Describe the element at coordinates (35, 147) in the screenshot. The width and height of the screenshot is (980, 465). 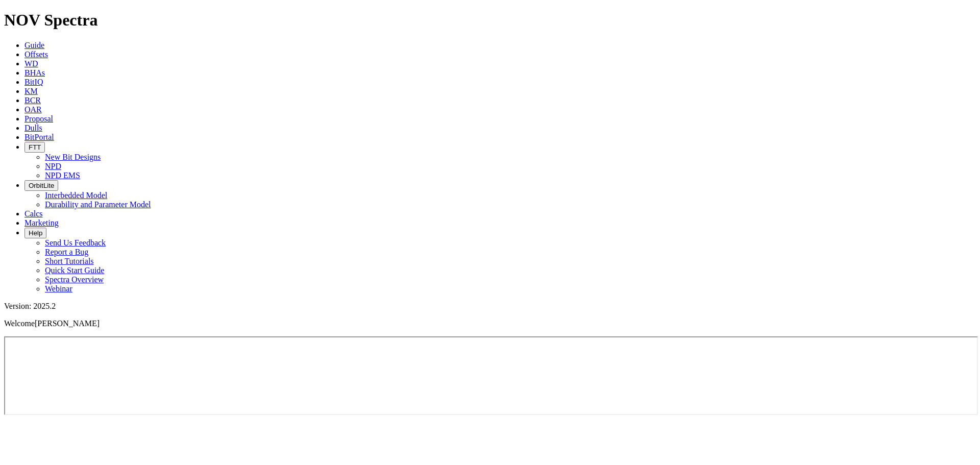
I see `button: FTT` at that location.